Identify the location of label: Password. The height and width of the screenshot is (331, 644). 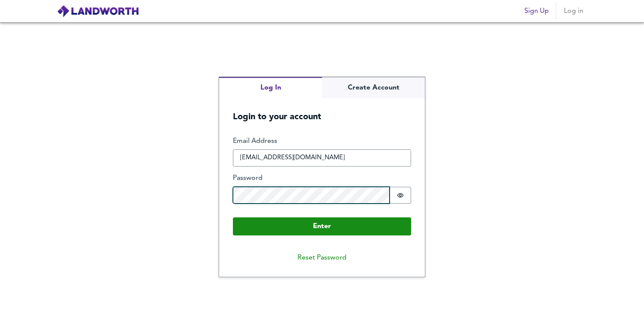
(322, 178).